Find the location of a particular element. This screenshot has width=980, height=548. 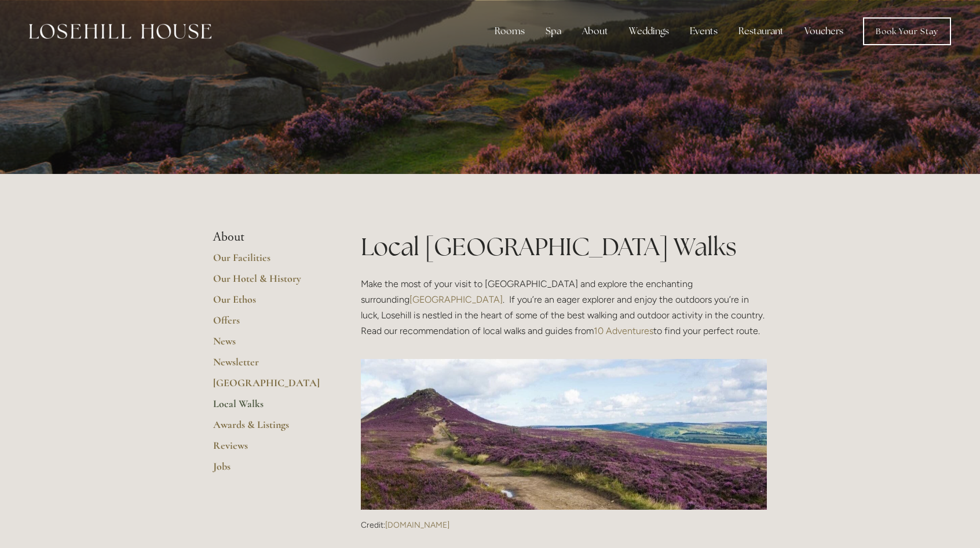

a: Reviews is located at coordinates (268, 449).